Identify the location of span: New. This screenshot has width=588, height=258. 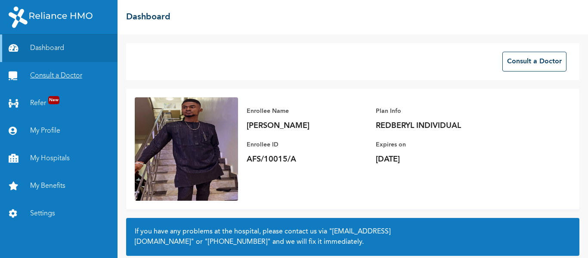
(54, 100).